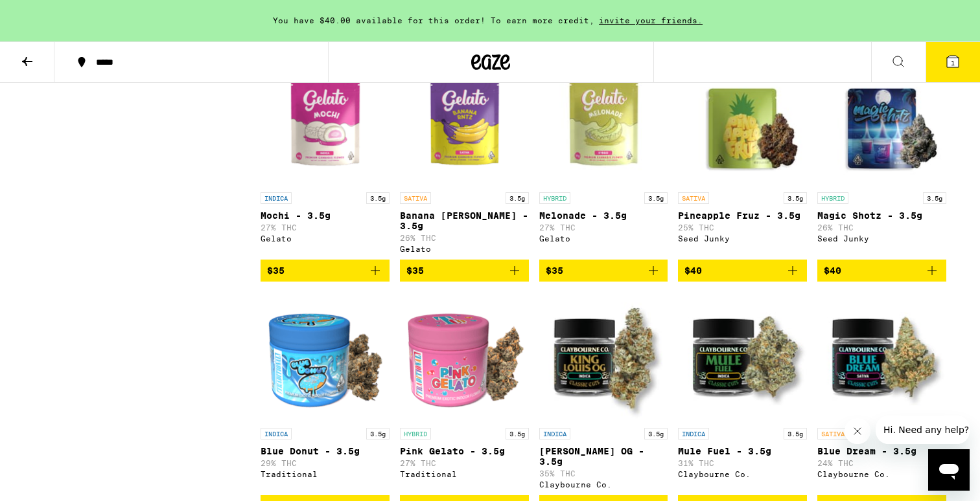 The height and width of the screenshot is (501, 980). What do you see at coordinates (742, 357) in the screenshot?
I see `img: Claybourne Co. - Mule Fuel - 3.5g` at bounding box center [742, 357].